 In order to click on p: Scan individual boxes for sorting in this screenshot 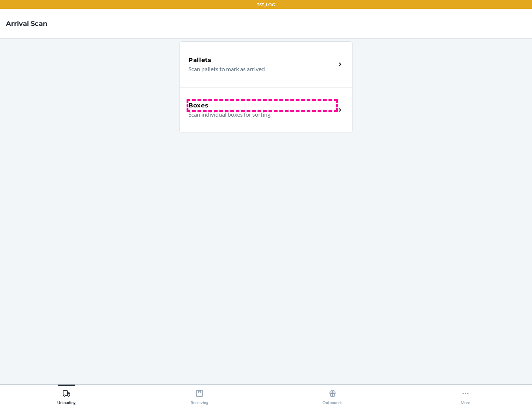, I will do `click(259, 114)`.